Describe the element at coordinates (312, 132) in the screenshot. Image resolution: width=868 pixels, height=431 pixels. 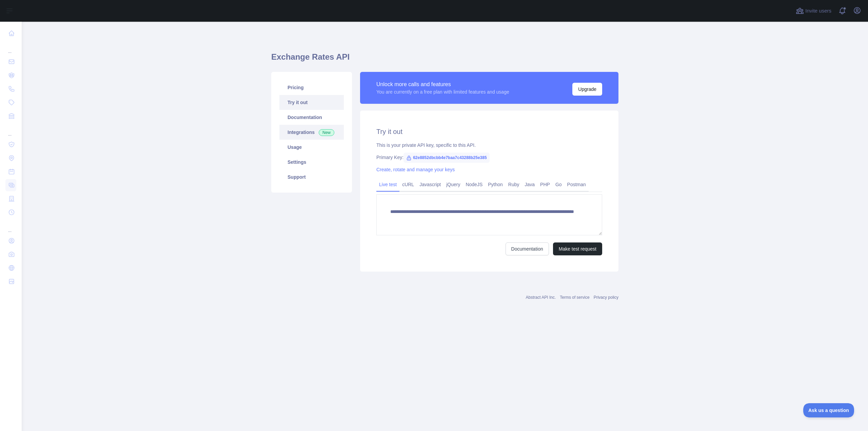
I see `a: Integrations New` at that location.